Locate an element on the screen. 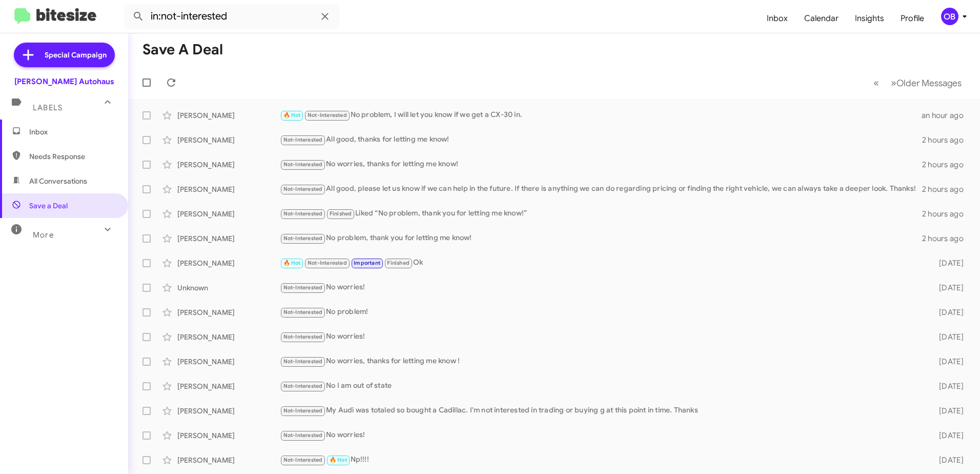 The height and width of the screenshot is (474, 980). span: More is located at coordinates (43, 235).